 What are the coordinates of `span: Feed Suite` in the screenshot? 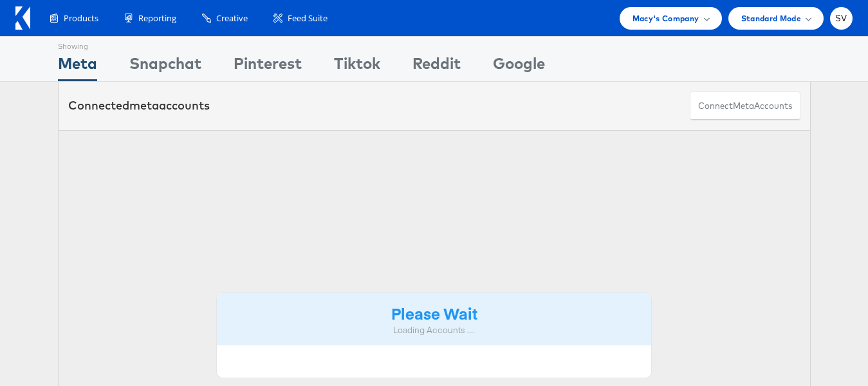 It's located at (308, 18).